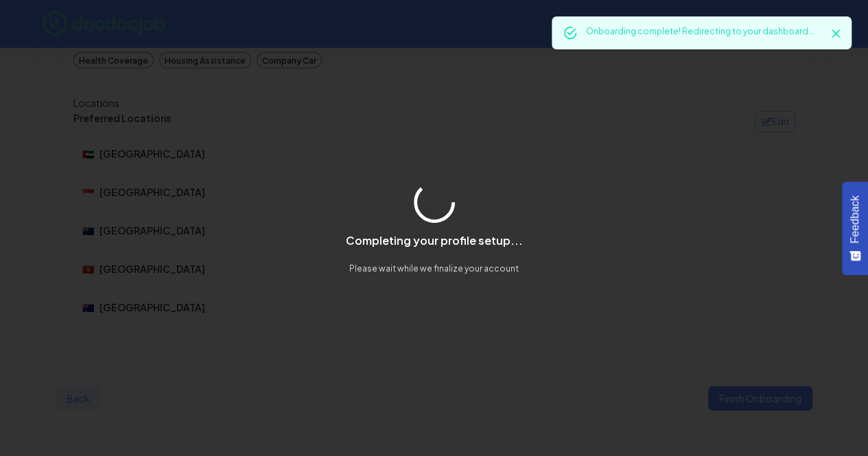 The height and width of the screenshot is (456, 868). What do you see at coordinates (700, 33) in the screenshot?
I see `div: Onboarding complete! Redirecting to your dashboard...` at bounding box center [700, 33].